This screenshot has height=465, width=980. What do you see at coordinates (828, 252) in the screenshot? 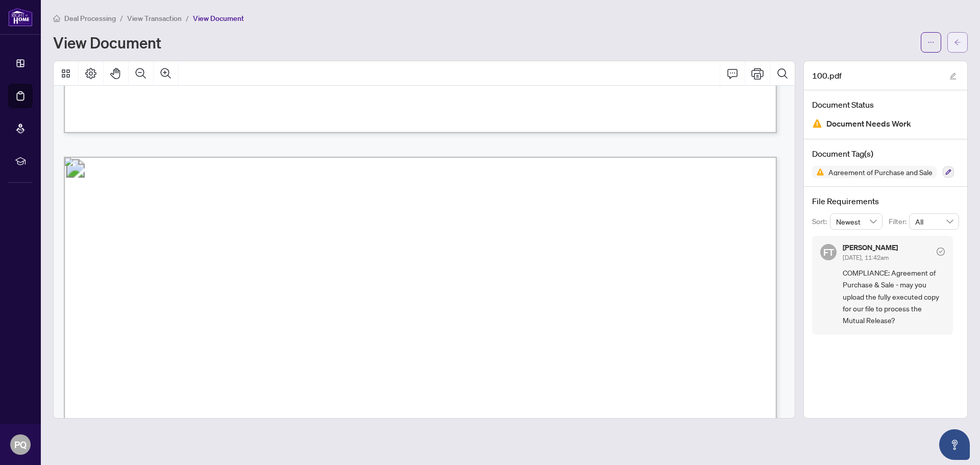
I see `span: FT` at bounding box center [828, 252].